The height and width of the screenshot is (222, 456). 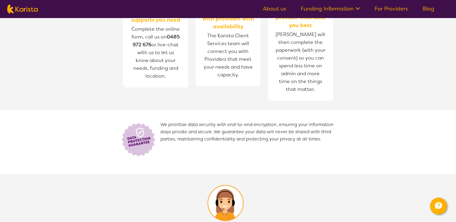 What do you see at coordinates (228, 19) in the screenshot?
I see `span: We connect you with providers with availability` at bounding box center [228, 19].